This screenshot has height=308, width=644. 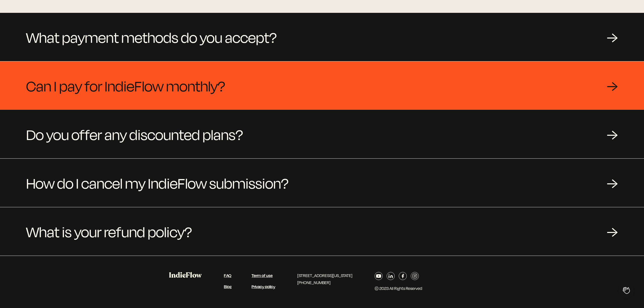 What do you see at coordinates (262, 275) in the screenshot?
I see `a: Term of use` at bounding box center [262, 275].